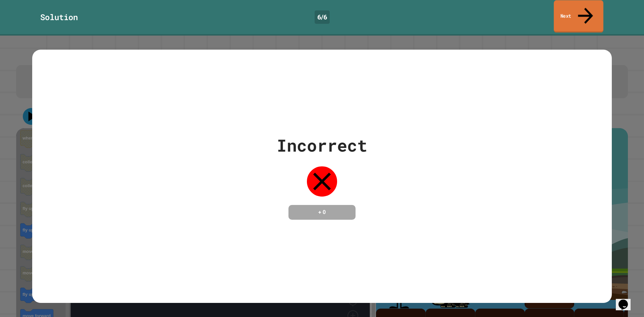  Describe the element at coordinates (322, 212) in the screenshot. I see `h4: + 0` at that location.